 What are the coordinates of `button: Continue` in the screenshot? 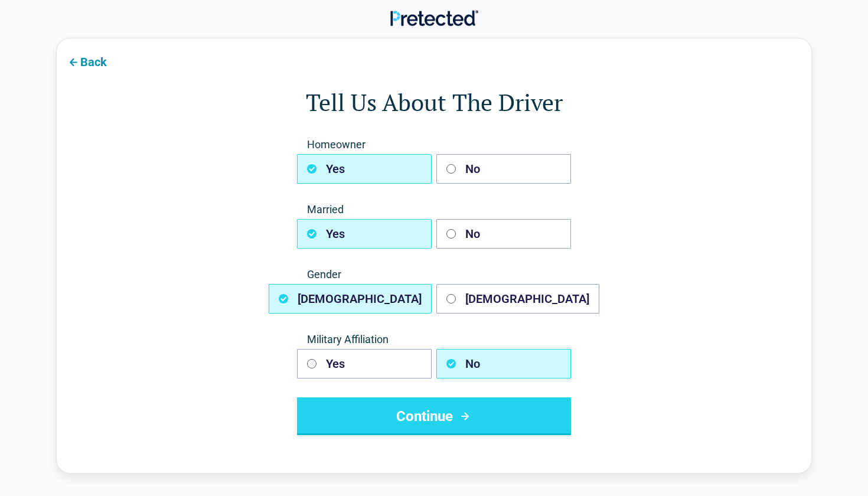 It's located at (434, 416).